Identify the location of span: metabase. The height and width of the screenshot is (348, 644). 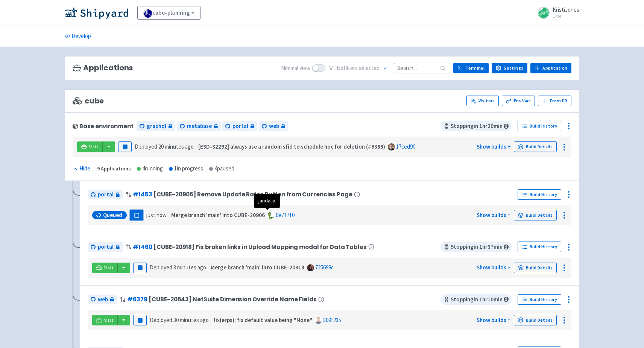
(200, 126).